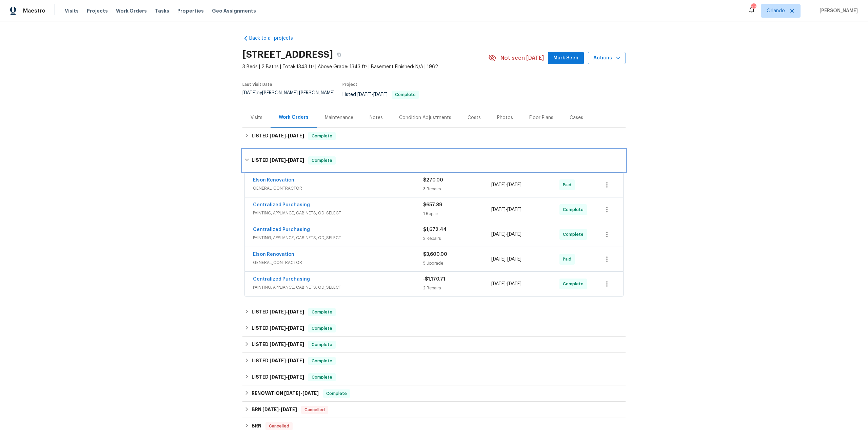  Describe the element at coordinates (365, 66) in the screenshot. I see `span: 3 Beds | 2 Baths | Total: 1343 ft² | Above Grade: 1343 ft² | Basement Finished: N/A | 1962` at that location.